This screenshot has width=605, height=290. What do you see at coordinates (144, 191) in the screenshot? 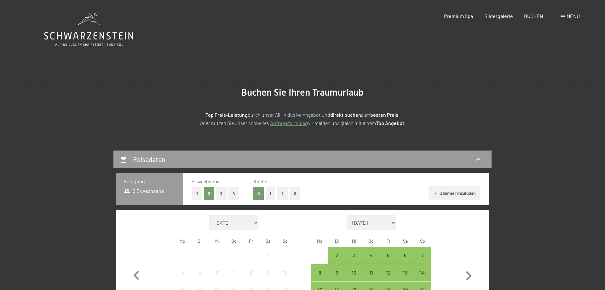
I see `span: 2 Erwachsene` at bounding box center [144, 191].